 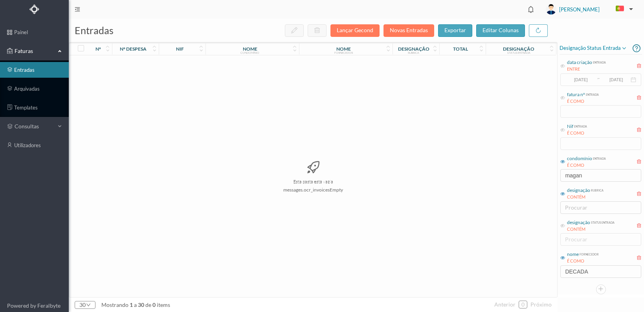 I want to click on a: 0, so click(x=523, y=304).